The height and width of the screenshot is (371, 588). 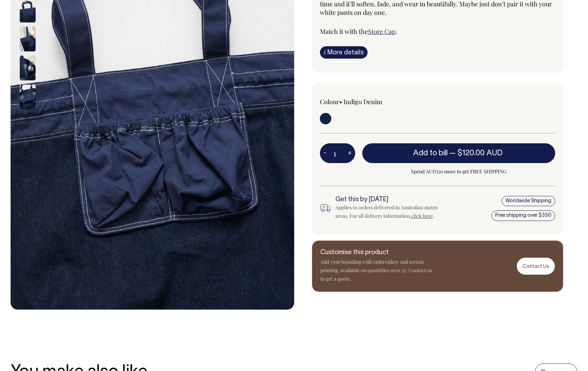 What do you see at coordinates (535, 266) in the screenshot?
I see `a: Contact Us` at bounding box center [535, 266].